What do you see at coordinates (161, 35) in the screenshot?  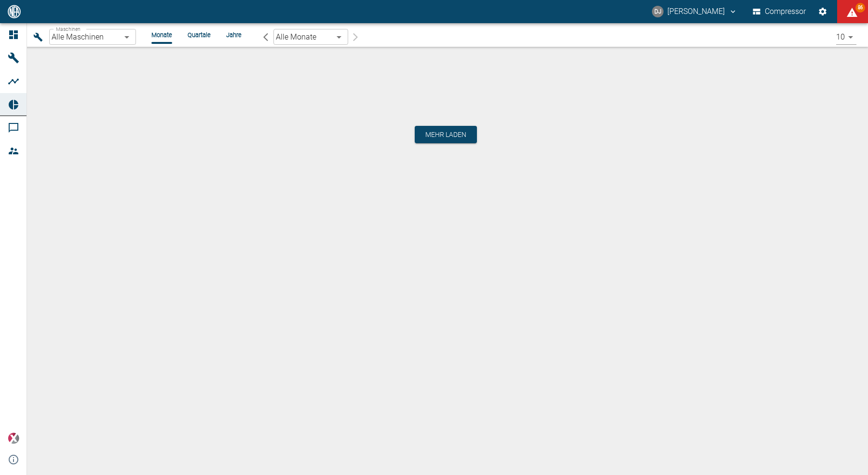 I see `li: Monate` at bounding box center [161, 35].